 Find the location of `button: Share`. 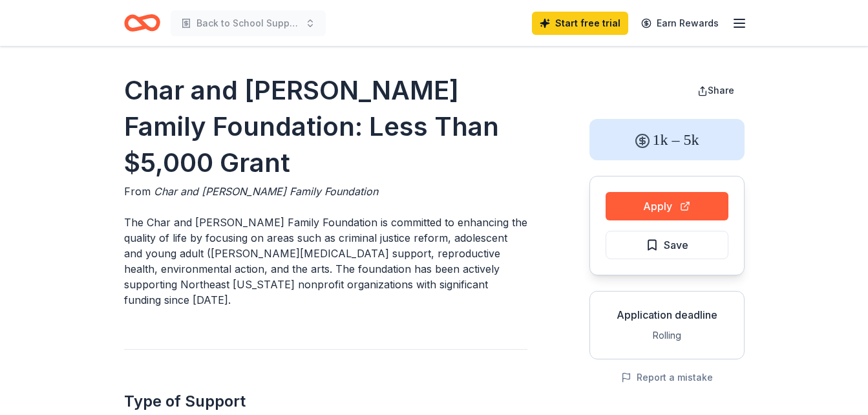

button: Share is located at coordinates (716, 90).